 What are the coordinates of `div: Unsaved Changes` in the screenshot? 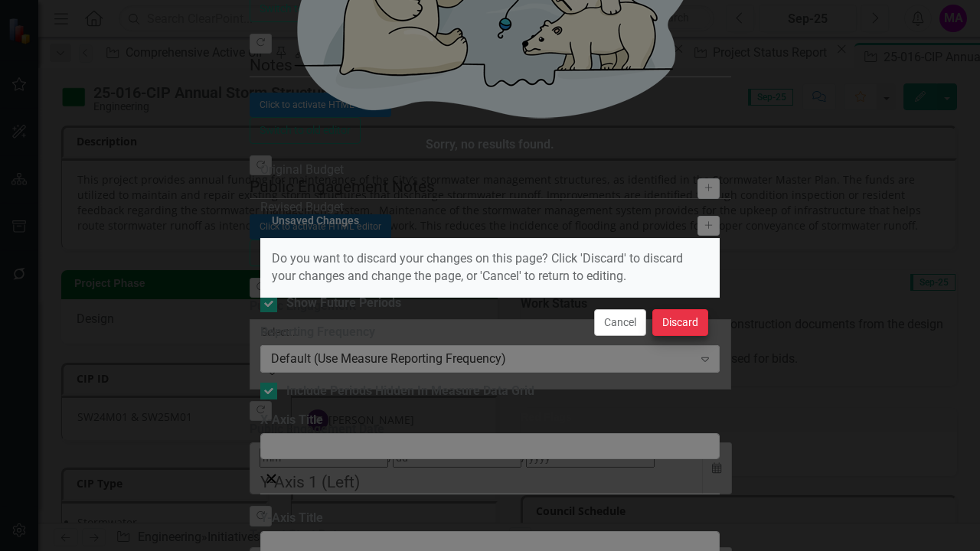 It's located at (315, 220).